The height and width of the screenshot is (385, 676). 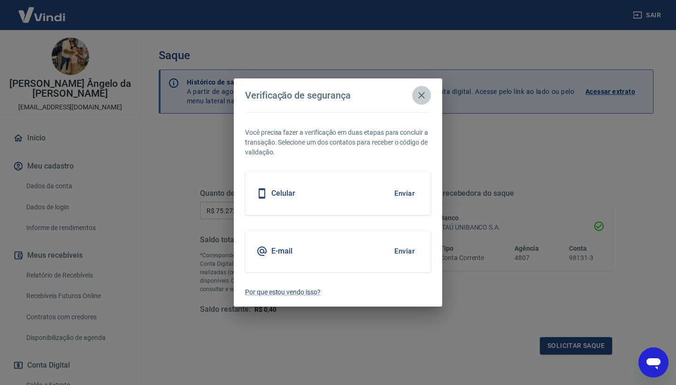 What do you see at coordinates (283, 193) in the screenshot?
I see `h5: Celular` at bounding box center [283, 193].